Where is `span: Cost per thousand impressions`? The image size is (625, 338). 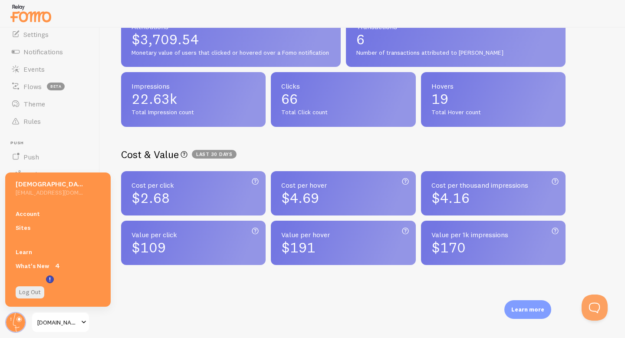 span: Cost per thousand impressions is located at coordinates (493, 185).